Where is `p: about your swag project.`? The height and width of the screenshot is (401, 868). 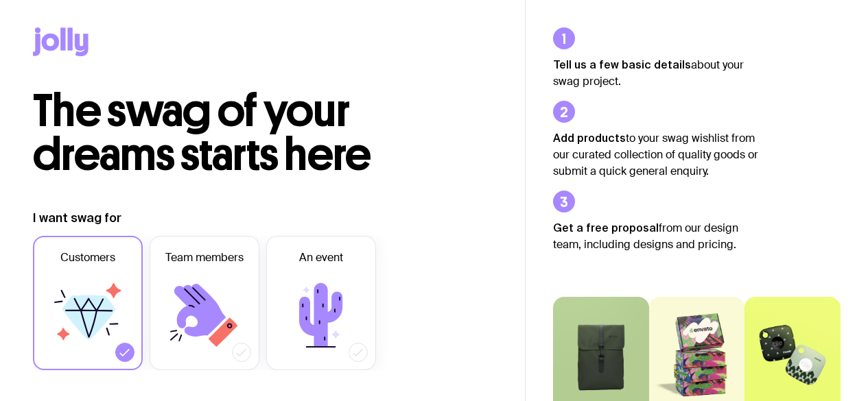 p: about your swag project. is located at coordinates (656, 73).